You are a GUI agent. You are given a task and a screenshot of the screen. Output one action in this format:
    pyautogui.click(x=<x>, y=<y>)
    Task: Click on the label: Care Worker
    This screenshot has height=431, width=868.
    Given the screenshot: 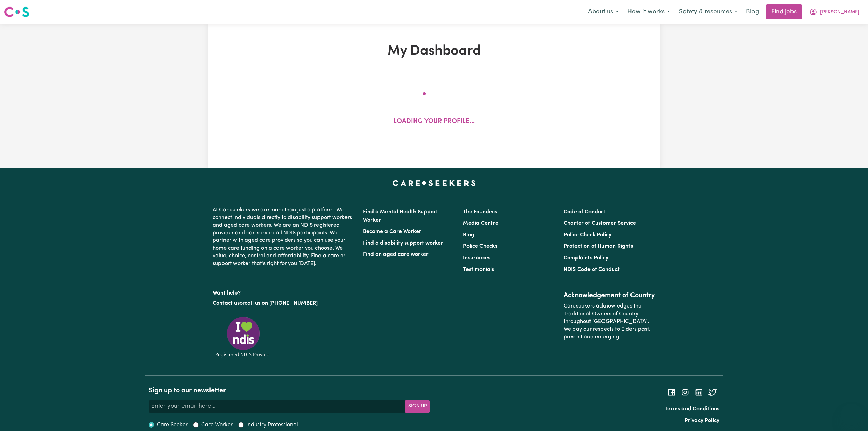 What is the action you would take?
    pyautogui.click(x=217, y=425)
    